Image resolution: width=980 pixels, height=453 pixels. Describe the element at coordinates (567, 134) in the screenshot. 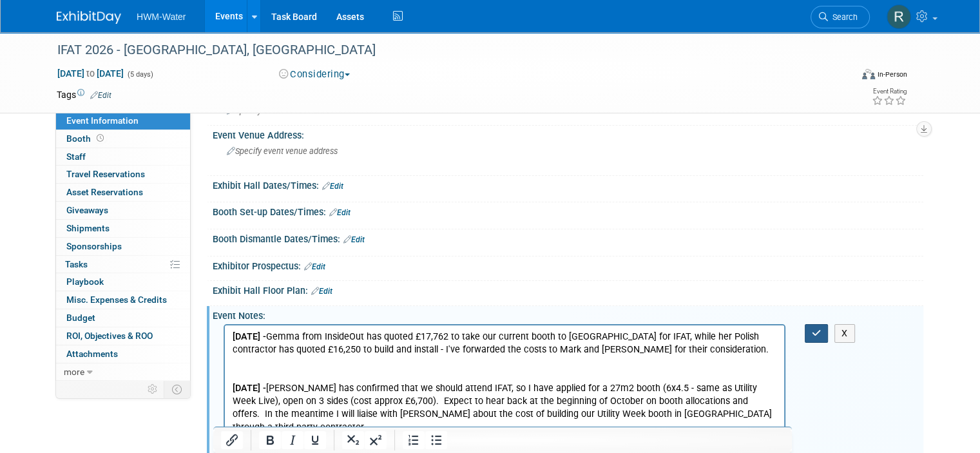

I see `div: Event Venue Address:` at that location.